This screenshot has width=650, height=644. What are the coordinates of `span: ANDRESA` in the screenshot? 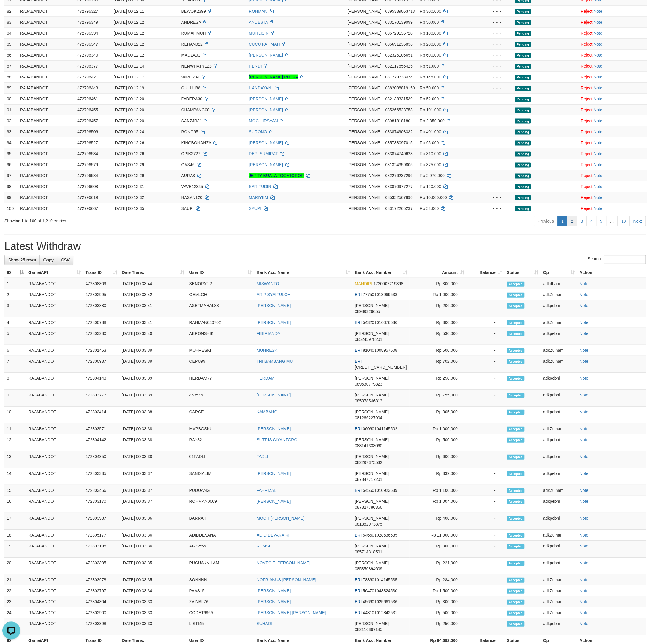 It's located at (191, 22).